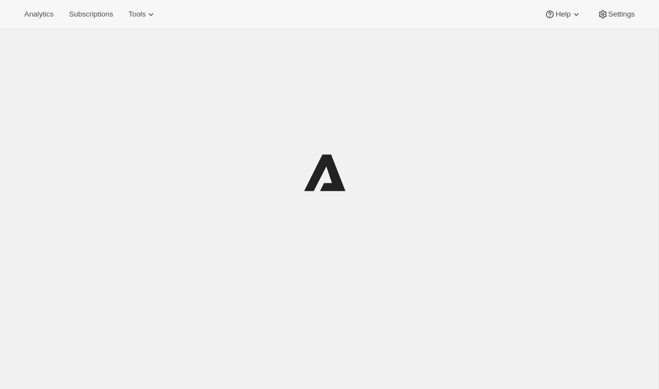 The width and height of the screenshot is (659, 389). What do you see at coordinates (621, 14) in the screenshot?
I see `span: Settings` at bounding box center [621, 14].